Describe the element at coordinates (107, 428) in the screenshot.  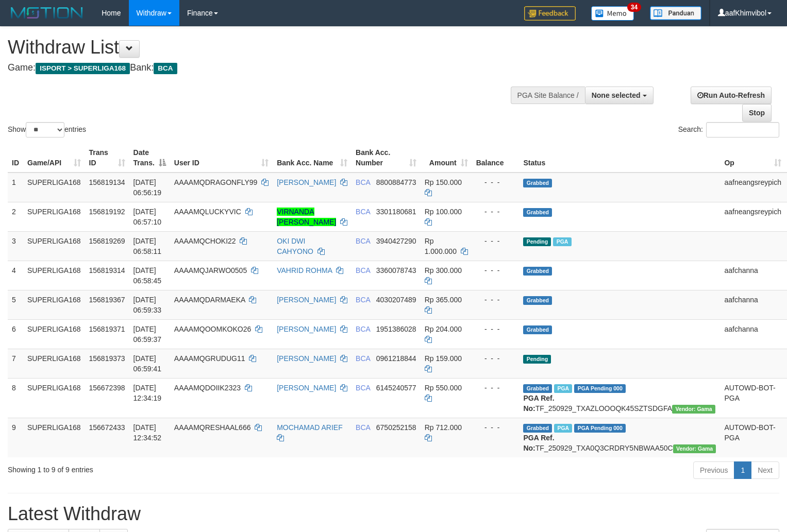
I see `span: 156672433` at that location.